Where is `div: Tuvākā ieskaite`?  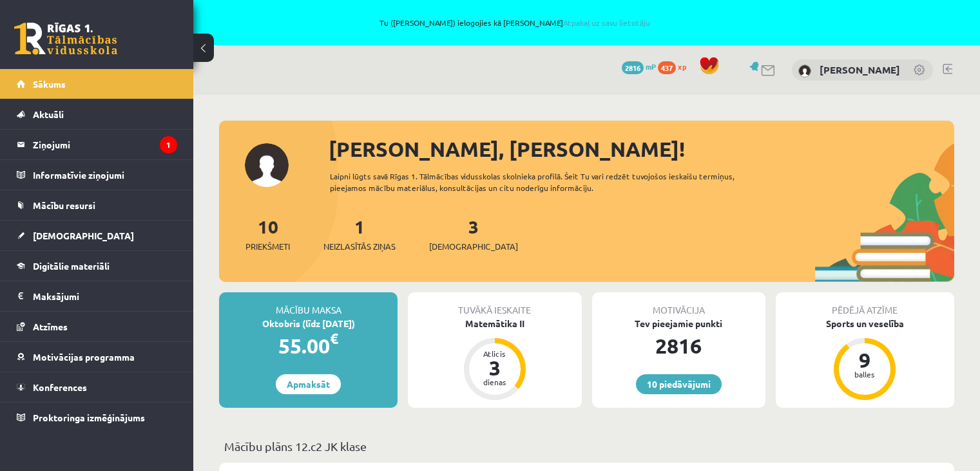 div: Tuvākā ieskaite is located at coordinates (494, 304).